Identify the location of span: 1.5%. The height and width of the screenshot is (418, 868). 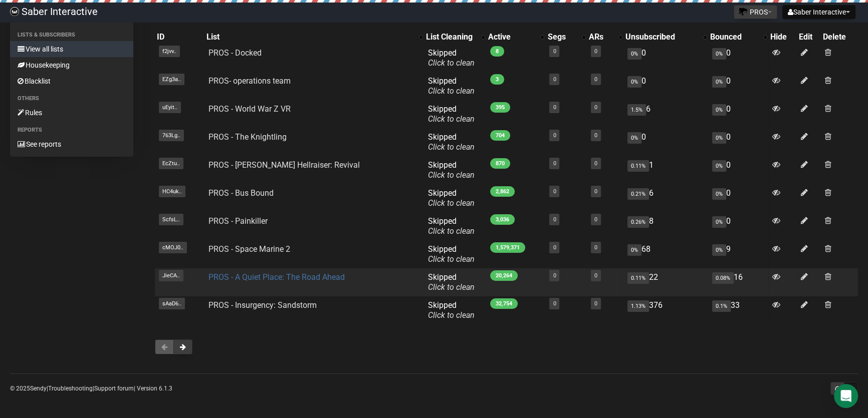
(636, 110).